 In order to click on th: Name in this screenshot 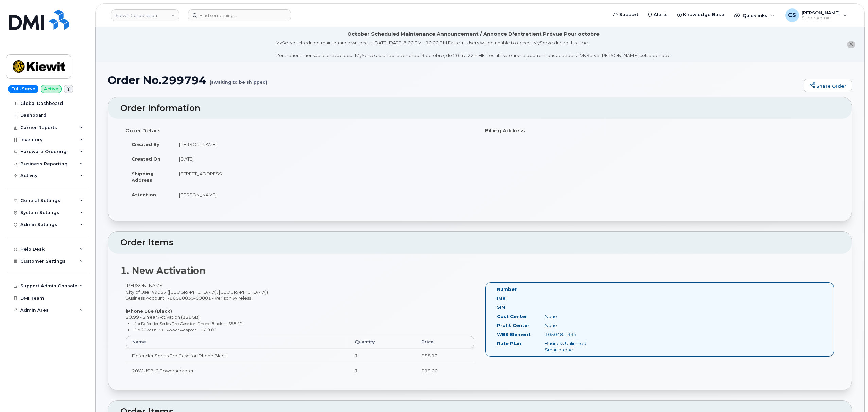, I will do `click(237, 342)`.